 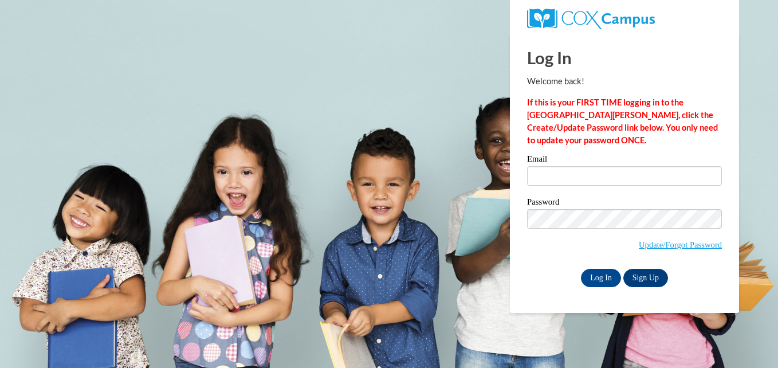 What do you see at coordinates (625, 81) in the screenshot?
I see `p: Welcome back!` at bounding box center [625, 81].